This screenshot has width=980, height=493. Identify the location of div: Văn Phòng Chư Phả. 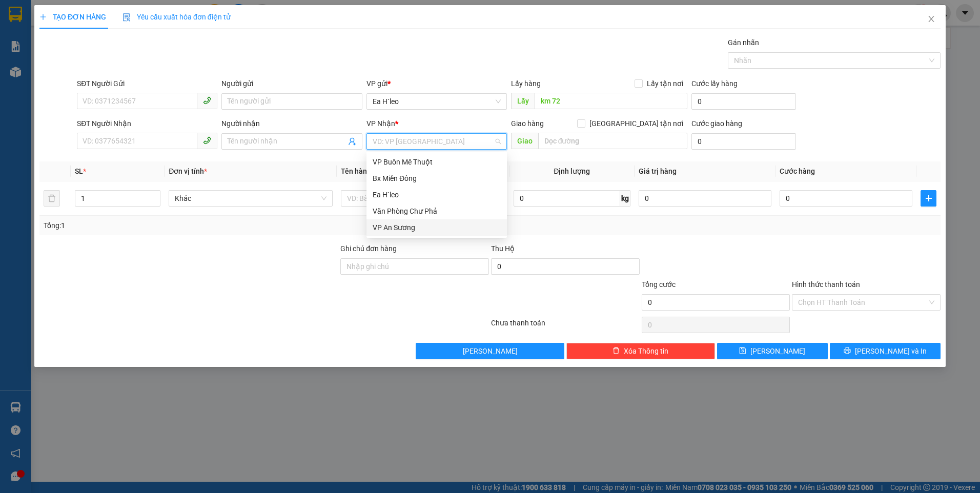
(437, 211).